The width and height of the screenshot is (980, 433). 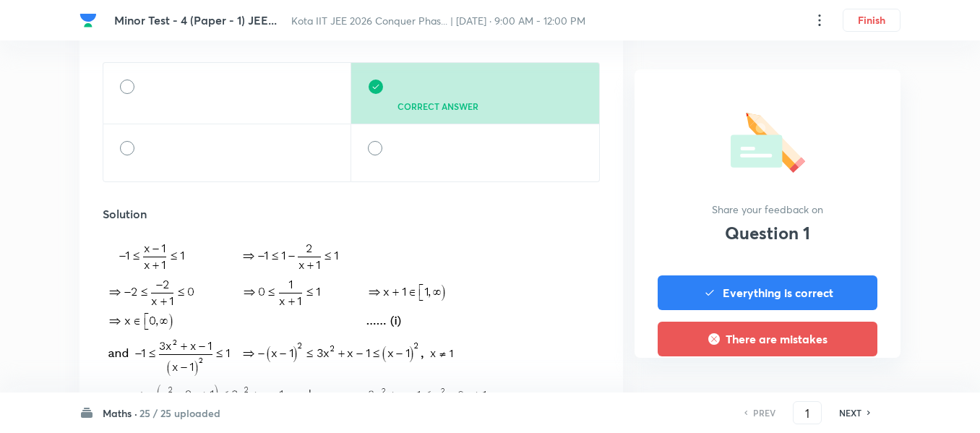 I want to click on h5: Solution, so click(x=351, y=214).